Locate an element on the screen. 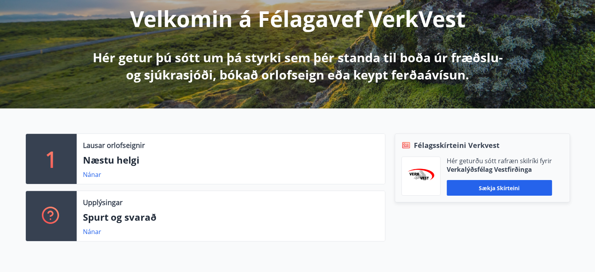 The image size is (595, 272). p: Verkalýðsfélag Vestfirðinga is located at coordinates (500, 170).